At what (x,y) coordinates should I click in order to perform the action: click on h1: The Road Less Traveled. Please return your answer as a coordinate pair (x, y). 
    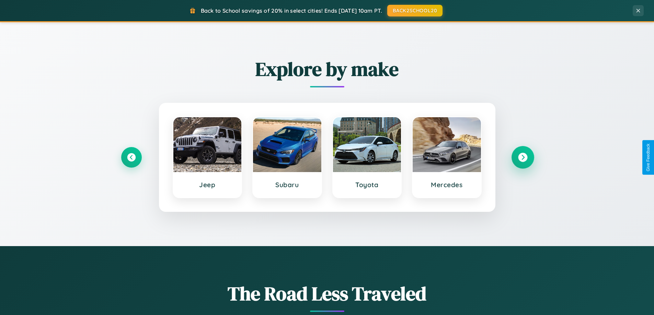
    Looking at the image, I should click on (327, 294).